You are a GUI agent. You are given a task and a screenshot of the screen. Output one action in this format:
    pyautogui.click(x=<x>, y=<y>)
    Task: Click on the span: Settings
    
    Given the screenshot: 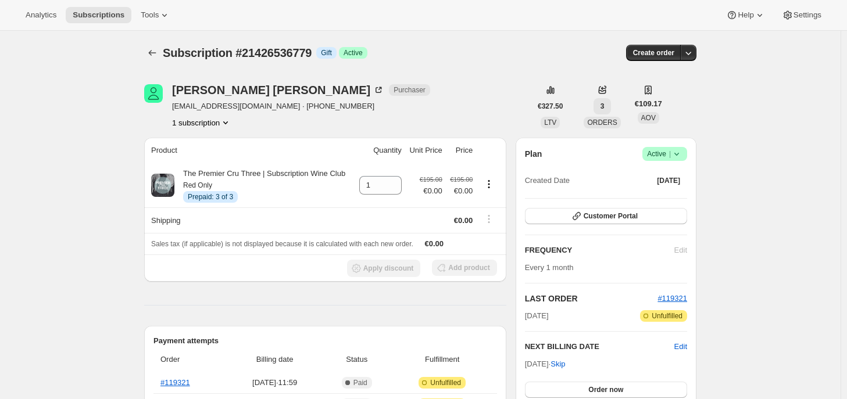 What is the action you would take?
    pyautogui.click(x=807, y=15)
    